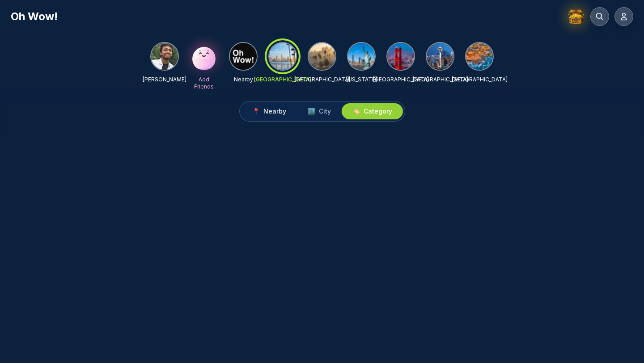  What do you see at coordinates (401, 57) in the screenshot?
I see `img: San Francisco` at bounding box center [401, 57].